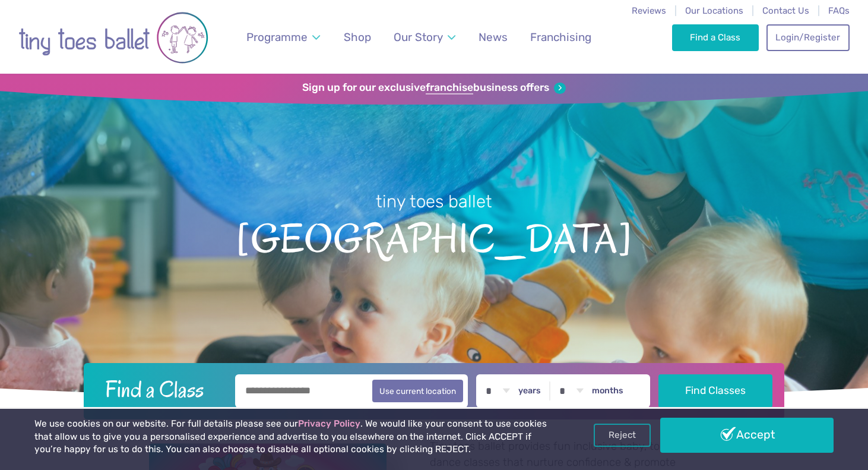 This screenshot has width=868, height=470. I want to click on a: FAQs, so click(839, 10).